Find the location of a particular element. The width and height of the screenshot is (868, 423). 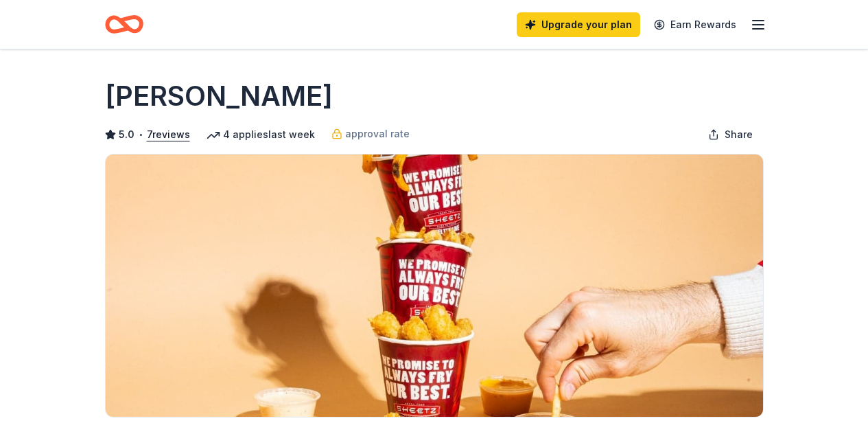

a: Earn Rewards is located at coordinates (695, 24).